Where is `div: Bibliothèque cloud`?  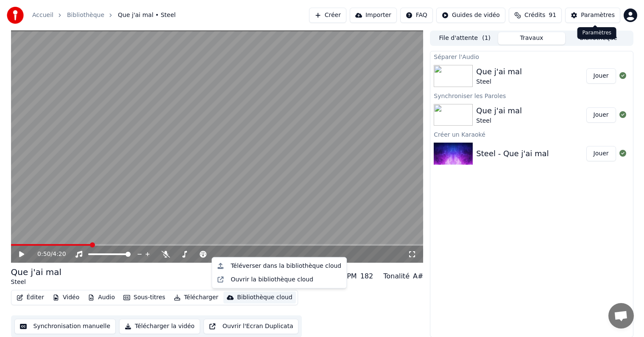
div: Bibliothèque cloud is located at coordinates (264, 298).